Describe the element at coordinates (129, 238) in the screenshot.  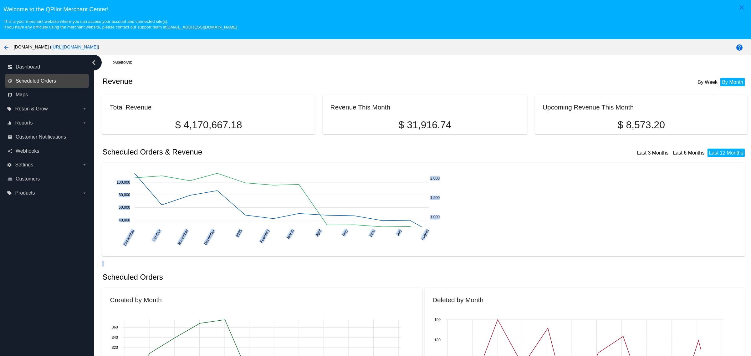
I see `text: September` at that location.